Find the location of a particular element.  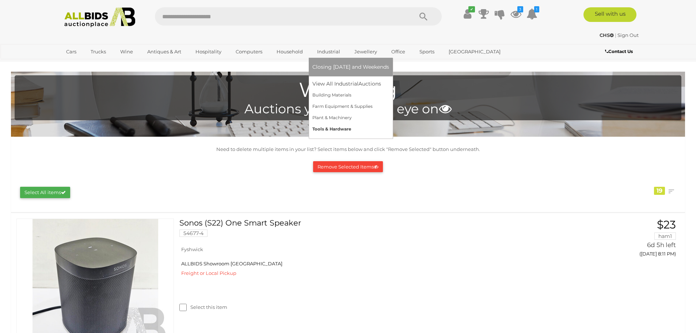

b: Contact Us is located at coordinates (619, 51).